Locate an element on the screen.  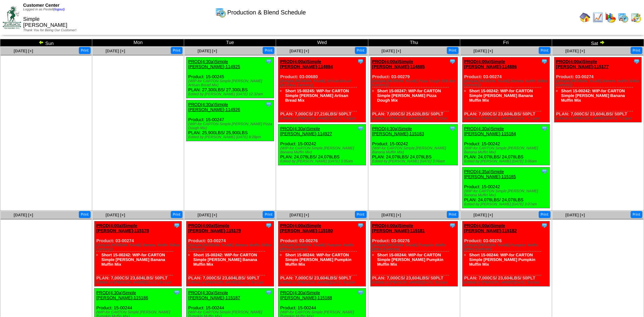
td: Sun is located at coordinates (46, 43).